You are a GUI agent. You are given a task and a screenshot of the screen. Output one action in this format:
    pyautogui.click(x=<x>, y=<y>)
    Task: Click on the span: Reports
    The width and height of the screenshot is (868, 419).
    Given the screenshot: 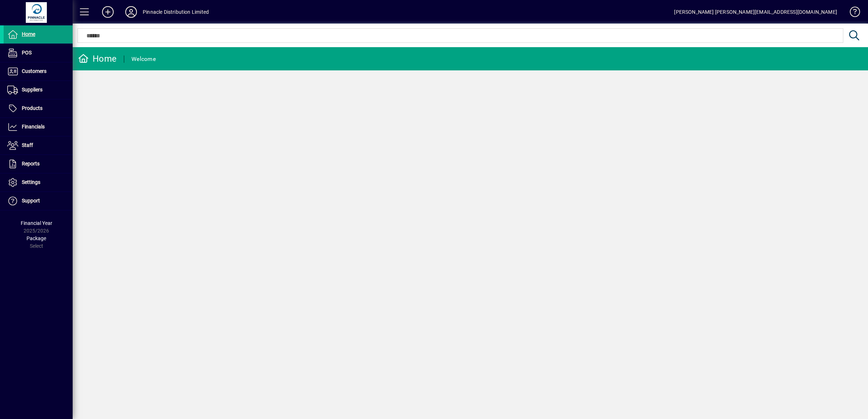 What is the action you would take?
    pyautogui.click(x=30, y=164)
    